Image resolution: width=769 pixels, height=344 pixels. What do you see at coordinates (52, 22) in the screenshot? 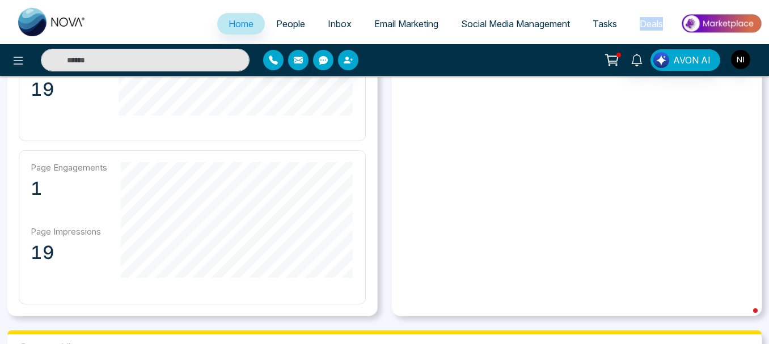
I see `img: Nova CRM Logo` at bounding box center [52, 22].